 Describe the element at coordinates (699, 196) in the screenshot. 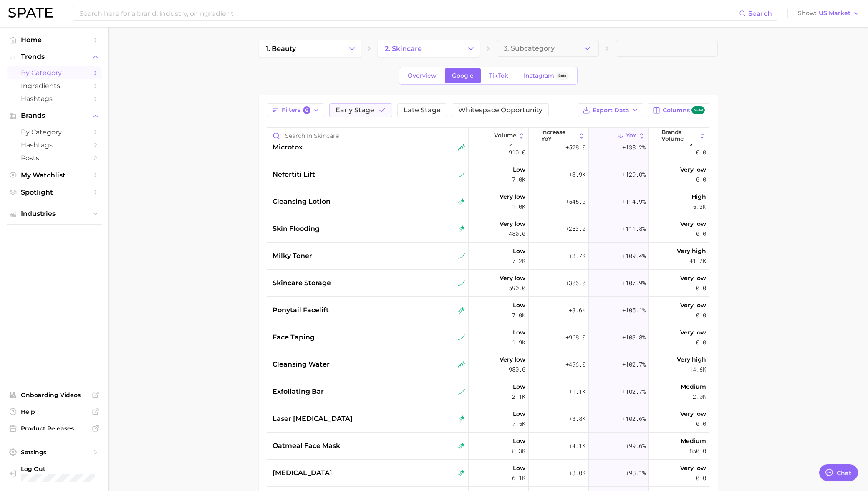

I see `span: High` at that location.